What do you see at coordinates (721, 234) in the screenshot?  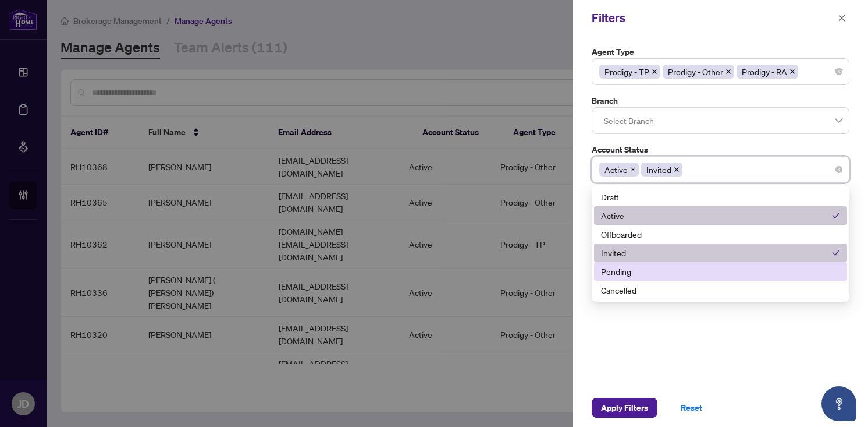 I see `div: Offboarded` at bounding box center [721, 234].